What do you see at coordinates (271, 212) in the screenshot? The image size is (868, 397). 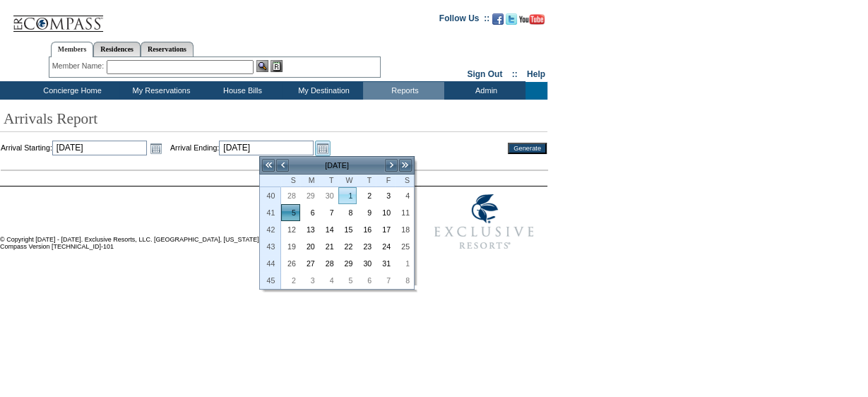 I see `th: 41` at bounding box center [271, 212].